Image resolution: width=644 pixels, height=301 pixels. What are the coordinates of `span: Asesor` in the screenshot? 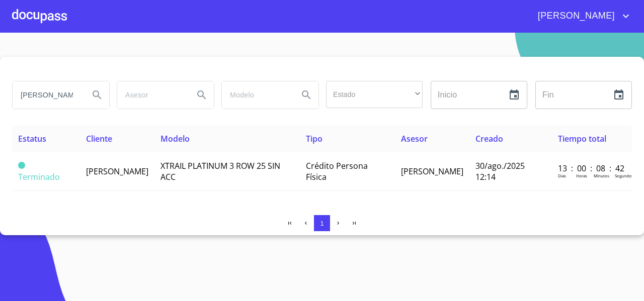 It's located at (414, 138).